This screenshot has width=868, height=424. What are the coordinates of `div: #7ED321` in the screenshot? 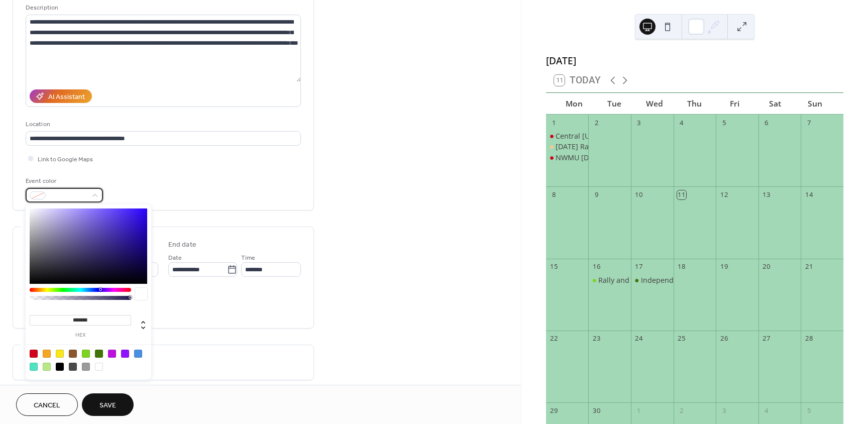 It's located at (86, 353).